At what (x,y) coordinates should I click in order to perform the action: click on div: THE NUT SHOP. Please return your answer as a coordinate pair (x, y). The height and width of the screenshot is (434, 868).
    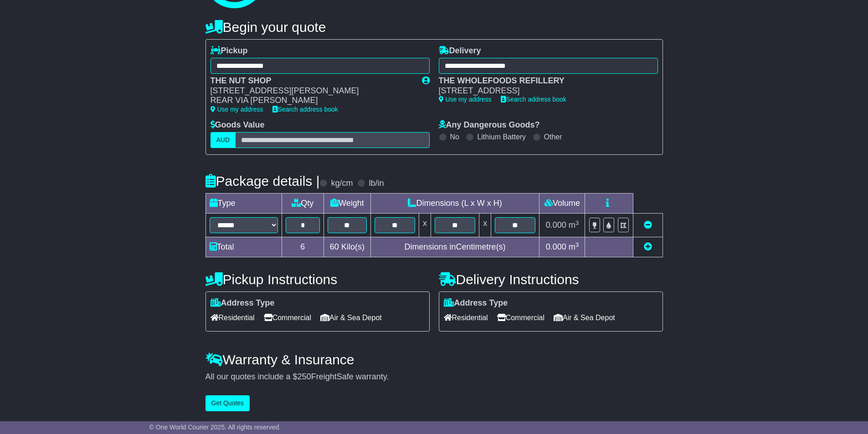
    Looking at the image, I should click on (312, 81).